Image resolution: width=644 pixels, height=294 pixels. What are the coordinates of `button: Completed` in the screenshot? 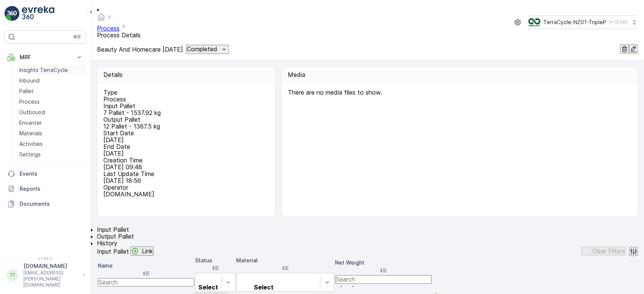 It's located at (207, 49).